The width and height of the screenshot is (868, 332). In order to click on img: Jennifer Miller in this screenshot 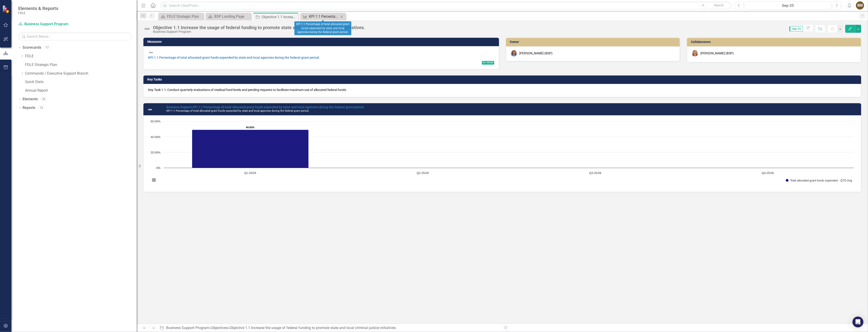, I will do `click(695, 53)`.